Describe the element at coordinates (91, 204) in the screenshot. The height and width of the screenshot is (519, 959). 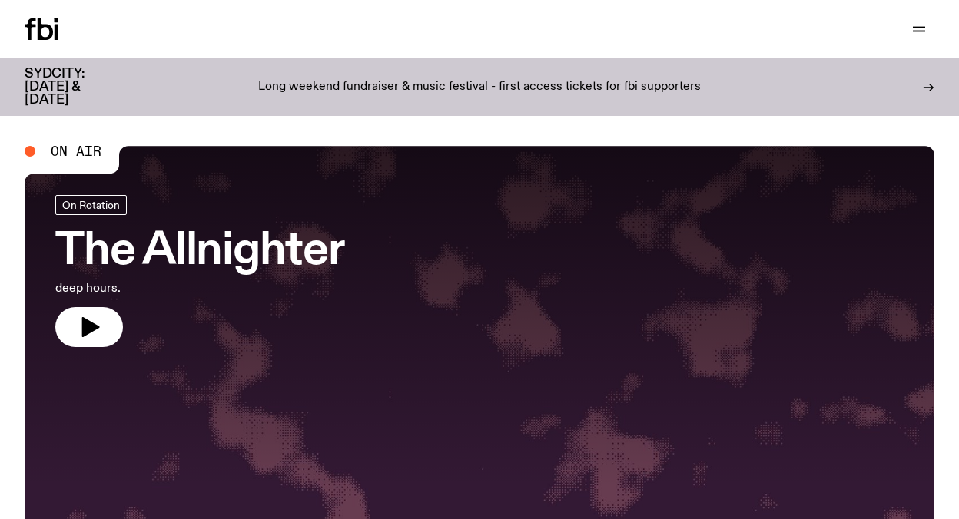
I see `span: On Rotation` at that location.